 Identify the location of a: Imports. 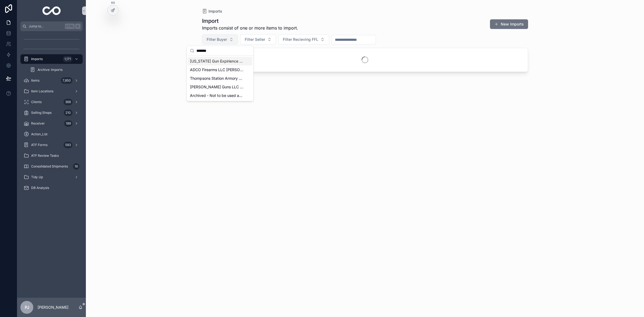
(212, 11).